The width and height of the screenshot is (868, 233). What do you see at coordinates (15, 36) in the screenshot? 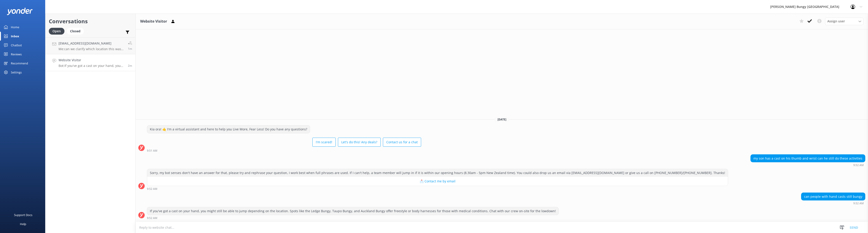
I see `div: Inbox` at bounding box center [15, 36].